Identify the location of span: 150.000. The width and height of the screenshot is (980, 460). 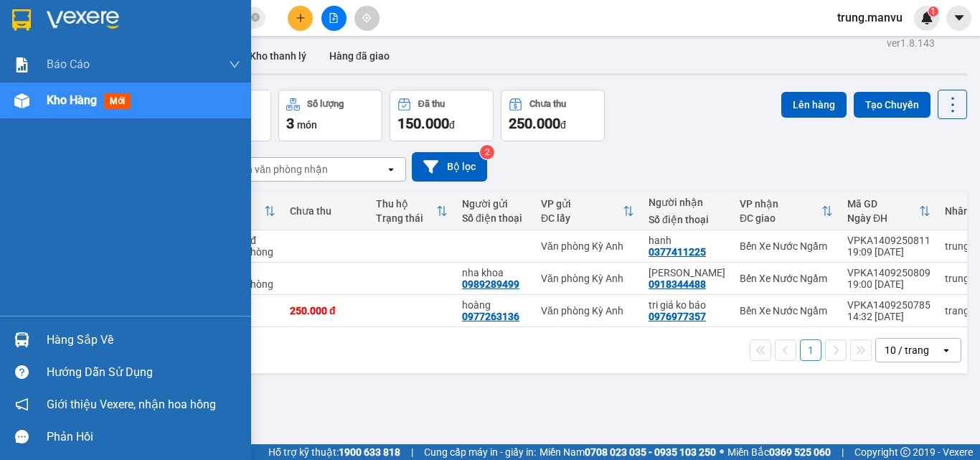
(423, 124).